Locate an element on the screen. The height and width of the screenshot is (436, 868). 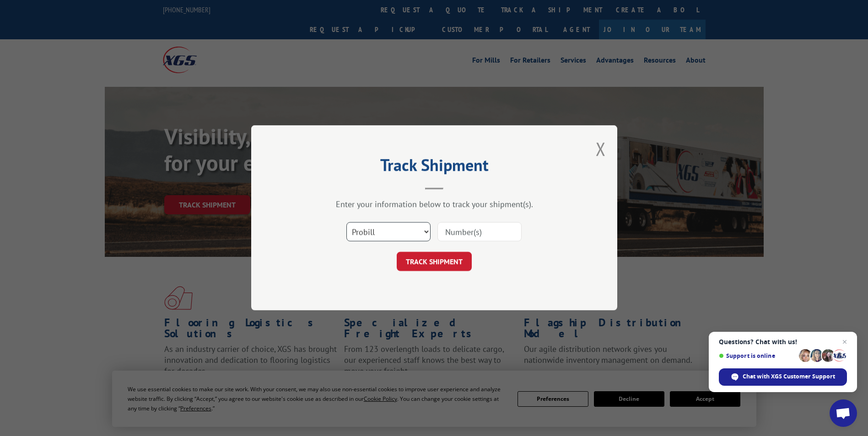
div: Enter your information below to track your shipment(s). is located at coordinates (434, 204).